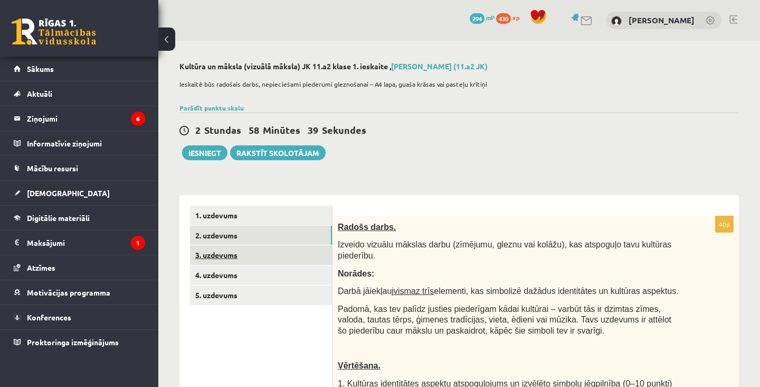 The width and height of the screenshot is (760, 387). I want to click on a: Parādīt punktu skalu, so click(212, 108).